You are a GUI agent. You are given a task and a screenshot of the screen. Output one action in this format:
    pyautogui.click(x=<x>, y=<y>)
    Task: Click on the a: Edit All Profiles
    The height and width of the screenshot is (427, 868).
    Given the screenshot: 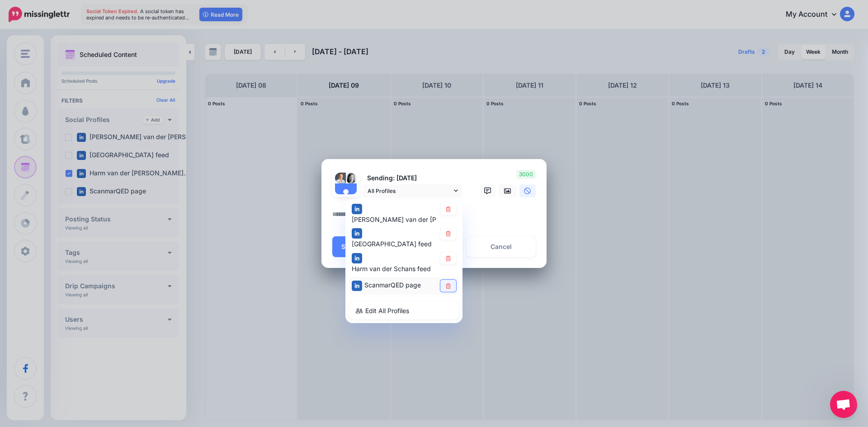 What is the action you would take?
    pyautogui.click(x=403, y=310)
    